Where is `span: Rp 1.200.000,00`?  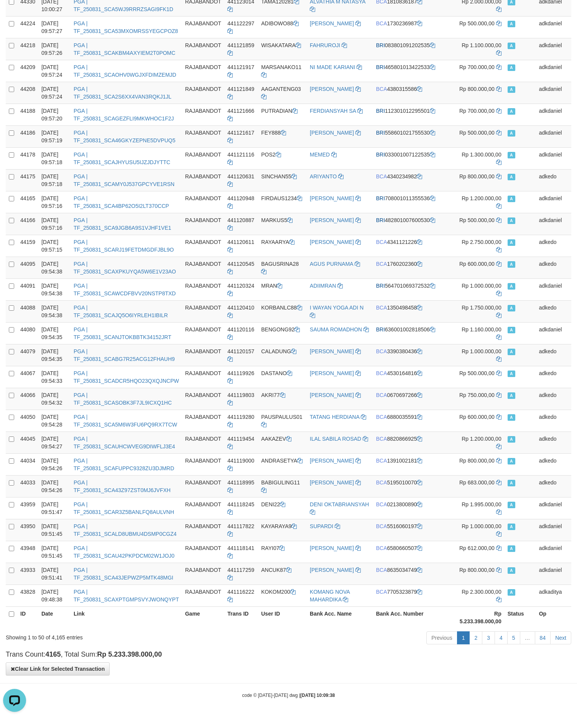
span: Rp 1.200.000,00 is located at coordinates (482, 198).